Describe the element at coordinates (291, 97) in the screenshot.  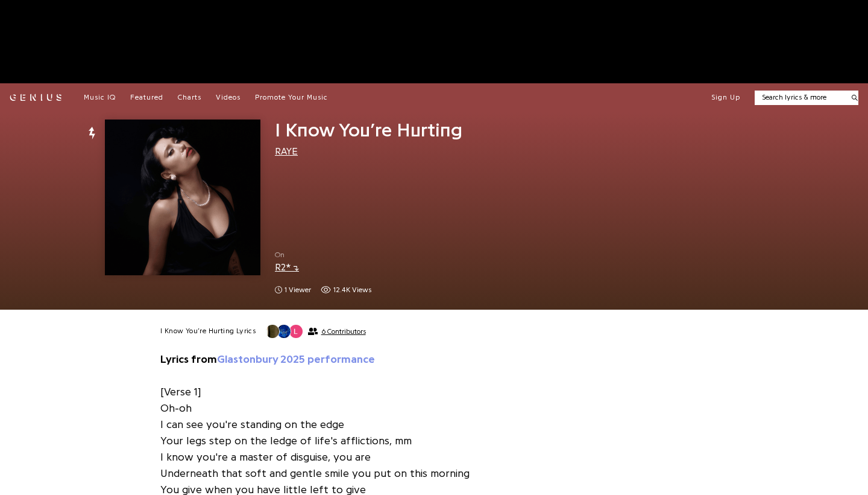
I see `span: Promote Your Music` at that location.